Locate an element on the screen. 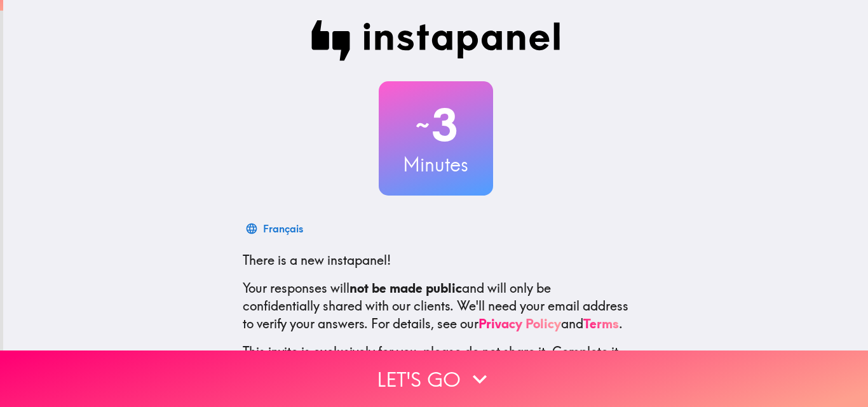  b: not be made public is located at coordinates (405, 288).